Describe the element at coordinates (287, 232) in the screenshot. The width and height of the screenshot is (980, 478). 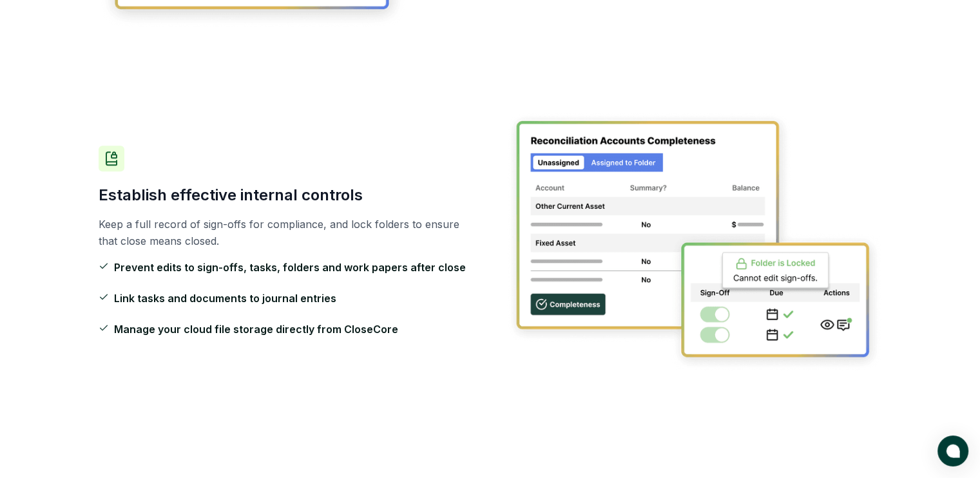
I see `p: Keep a full record of sign-offs for compliance, and lock folders to ensure that close means closed.` at that location.